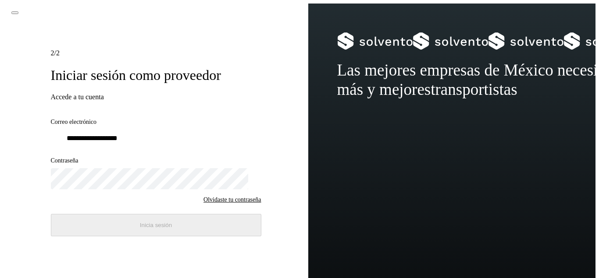 The image size is (599, 278). What do you see at coordinates (156, 97) in the screenshot?
I see `h3: Accede a tu cuenta` at bounding box center [156, 97].